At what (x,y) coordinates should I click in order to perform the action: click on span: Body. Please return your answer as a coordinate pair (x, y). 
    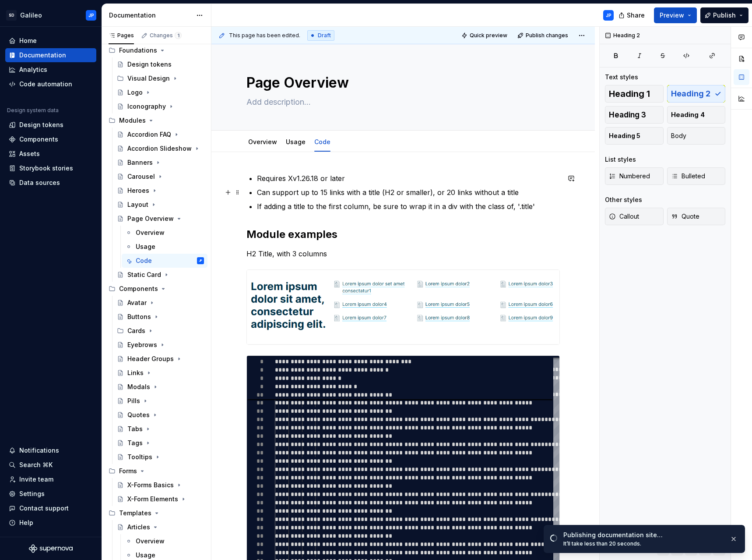
    Looking at the image, I should click on (679, 136).